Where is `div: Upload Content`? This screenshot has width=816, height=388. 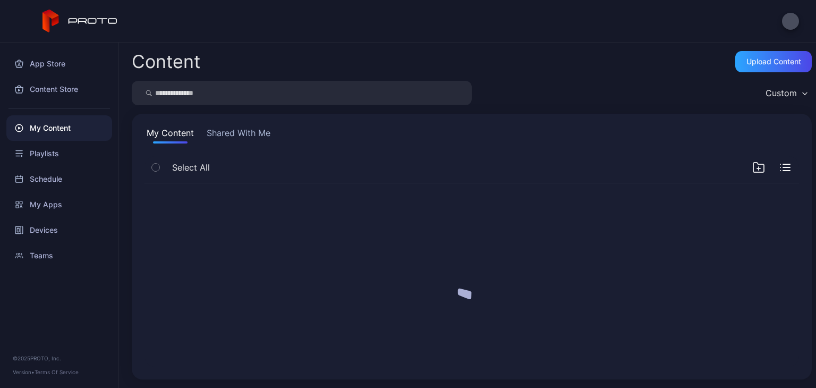 div: Upload Content is located at coordinates (773, 62).